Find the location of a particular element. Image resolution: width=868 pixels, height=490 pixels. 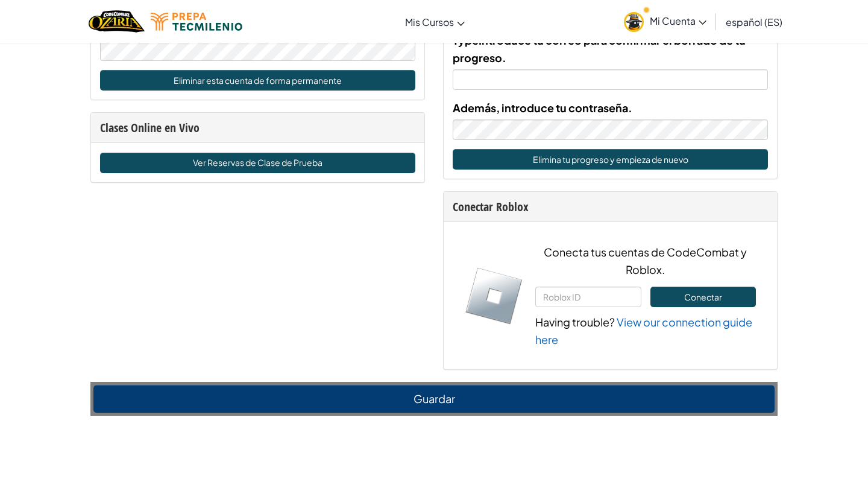

button: Guardar is located at coordinates (434, 399).